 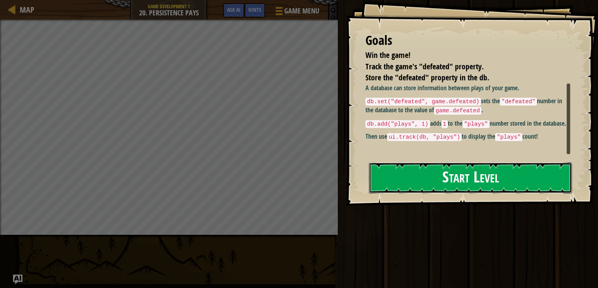 What do you see at coordinates (255, 9) in the screenshot?
I see `span: Hints` at bounding box center [255, 9].